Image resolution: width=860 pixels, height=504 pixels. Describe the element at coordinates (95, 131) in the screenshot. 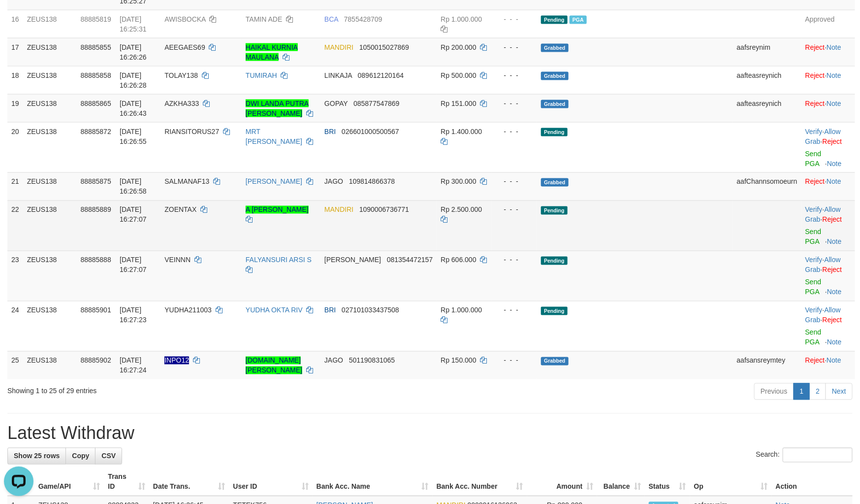

I see `span: 88885872` at that location.